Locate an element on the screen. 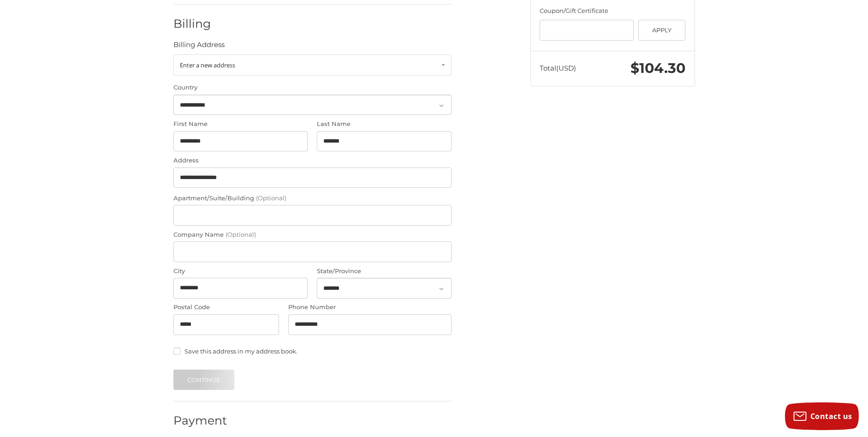 The width and height of the screenshot is (868, 437). button: Apply is located at coordinates (661, 30).